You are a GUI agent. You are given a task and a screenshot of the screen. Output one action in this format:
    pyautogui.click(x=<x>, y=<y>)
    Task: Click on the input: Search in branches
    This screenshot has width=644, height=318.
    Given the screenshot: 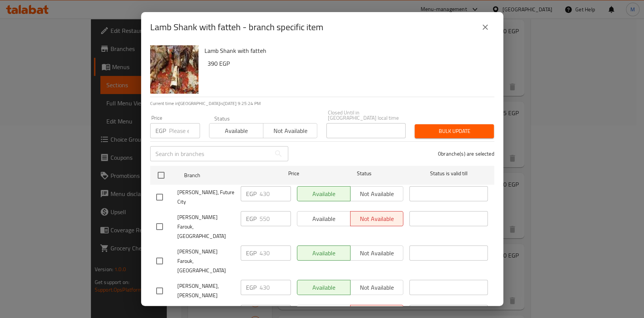 What is the action you would take?
    pyautogui.click(x=210, y=153)
    